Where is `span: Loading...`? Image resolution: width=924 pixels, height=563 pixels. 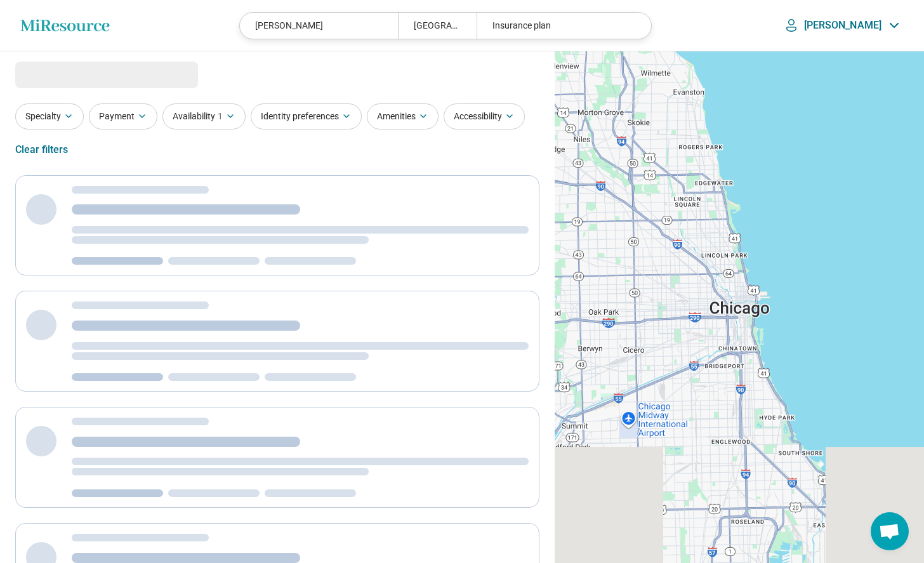
span: Loading... is located at coordinates (68, 74).